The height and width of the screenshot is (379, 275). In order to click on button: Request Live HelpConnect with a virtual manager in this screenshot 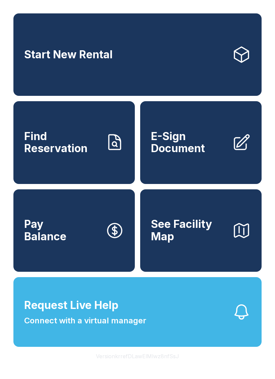, I will do `click(137, 312)`.